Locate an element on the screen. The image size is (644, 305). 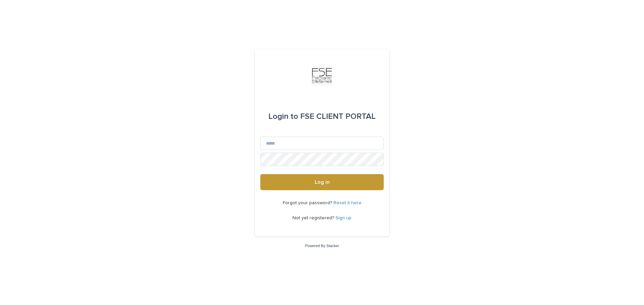
span: Login to is located at coordinates (283, 117).